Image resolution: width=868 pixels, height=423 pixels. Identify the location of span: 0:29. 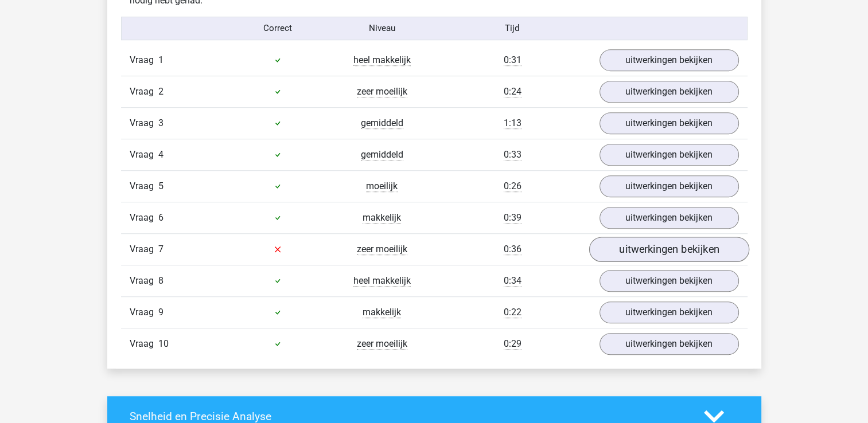
(512, 344).